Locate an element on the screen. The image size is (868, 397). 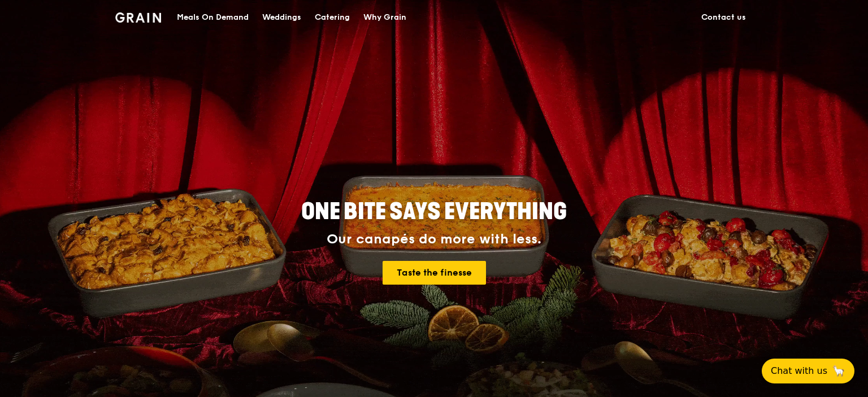
span: ONE BITE SAYS EVERYTHING is located at coordinates (434, 212).